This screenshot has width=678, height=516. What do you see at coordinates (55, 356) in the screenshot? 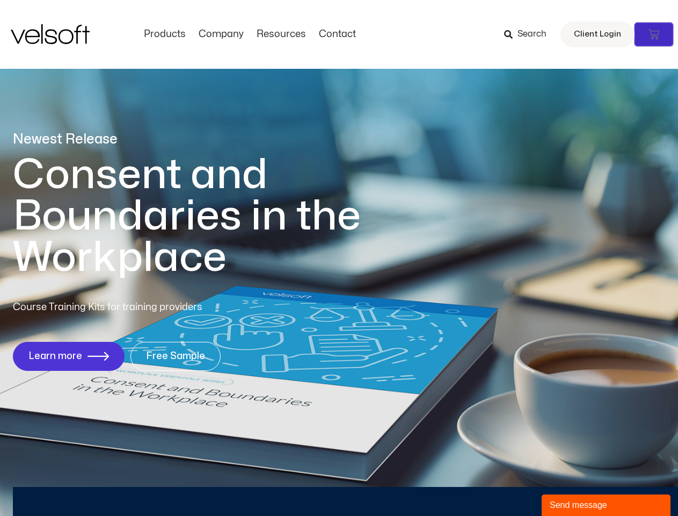
I see `span: Learn more` at bounding box center [55, 356].